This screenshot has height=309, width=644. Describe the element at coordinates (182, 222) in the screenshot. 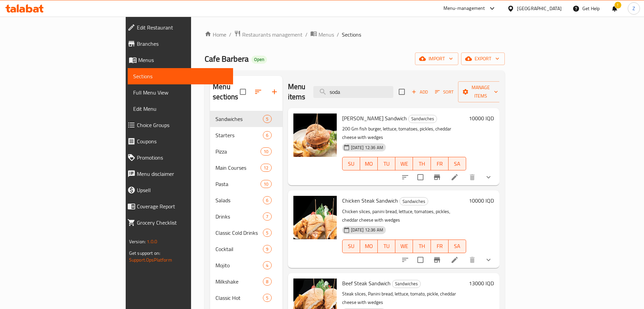

I see `span: Grocery Checklist` at that location.